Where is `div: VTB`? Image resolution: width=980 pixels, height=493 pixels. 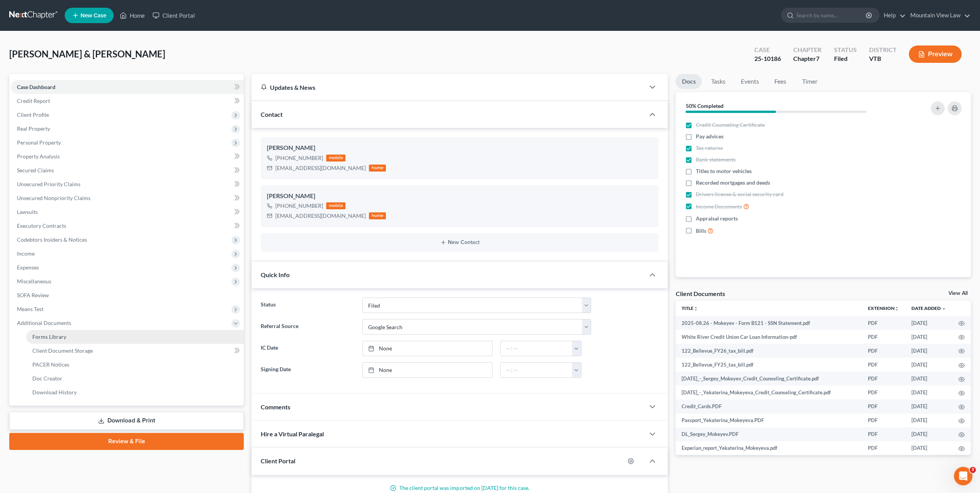 div: VTB is located at coordinates (883, 58).